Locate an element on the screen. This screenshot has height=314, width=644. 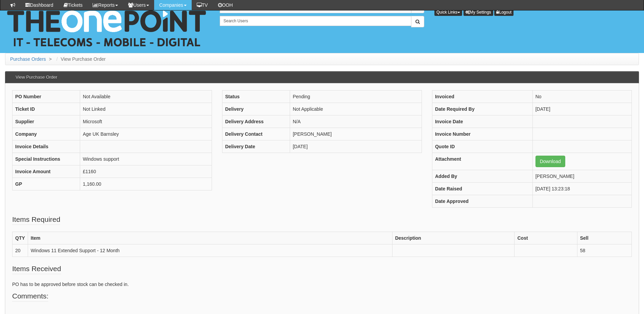
th: Item is located at coordinates (210, 238).